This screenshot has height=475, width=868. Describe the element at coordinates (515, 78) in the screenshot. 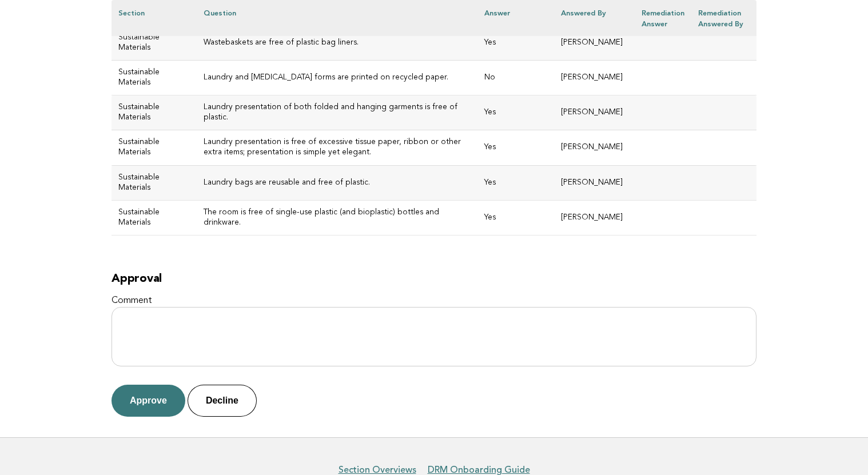

I see `td: No` at that location.